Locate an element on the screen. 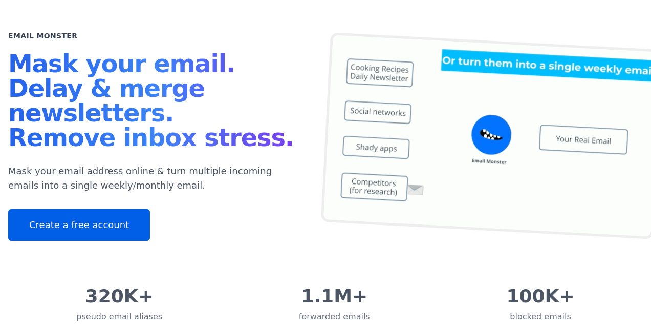  h1: Mask your email. Delay & merge newsletters. Remove inbox stress. is located at coordinates (155, 102).